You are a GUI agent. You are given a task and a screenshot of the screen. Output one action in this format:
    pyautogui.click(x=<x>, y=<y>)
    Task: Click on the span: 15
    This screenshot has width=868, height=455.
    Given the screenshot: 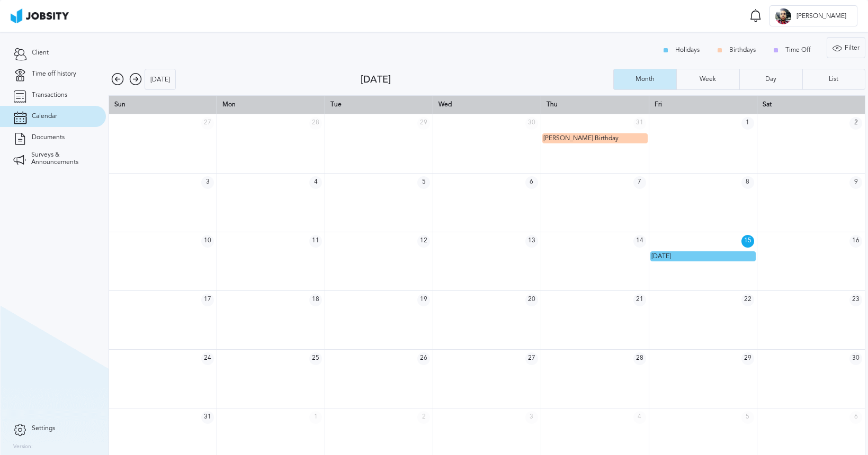 What is the action you would take?
    pyautogui.click(x=748, y=242)
    